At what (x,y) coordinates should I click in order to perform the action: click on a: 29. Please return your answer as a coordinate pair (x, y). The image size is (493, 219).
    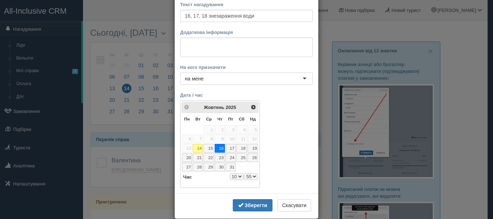
    Looking at the image, I should click on (209, 167).